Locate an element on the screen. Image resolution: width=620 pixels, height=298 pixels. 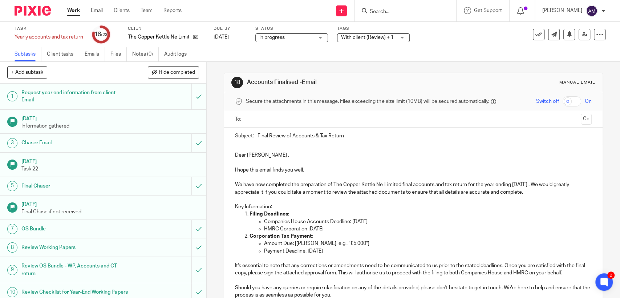
span: Switch off is located at coordinates (547, 101).